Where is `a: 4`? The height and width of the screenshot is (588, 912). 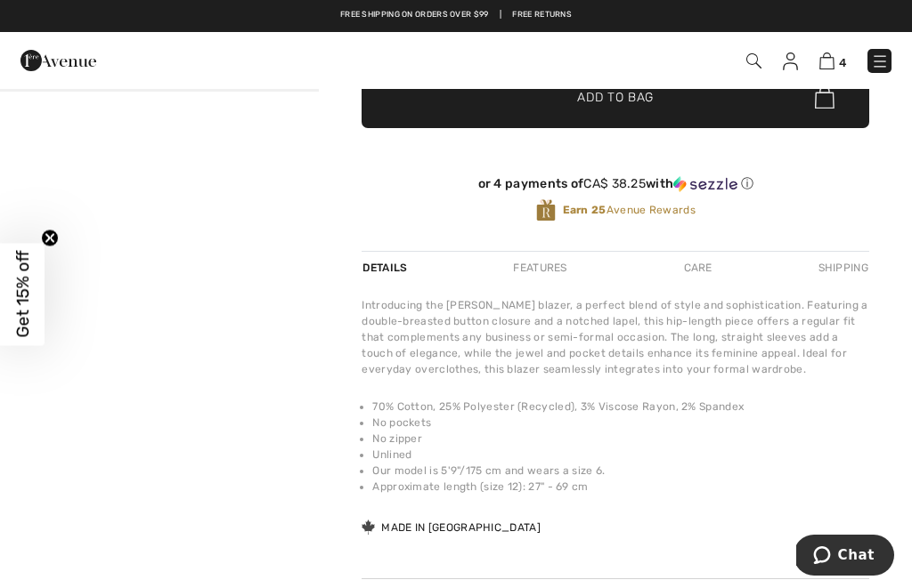 a: 4 is located at coordinates (833, 61).